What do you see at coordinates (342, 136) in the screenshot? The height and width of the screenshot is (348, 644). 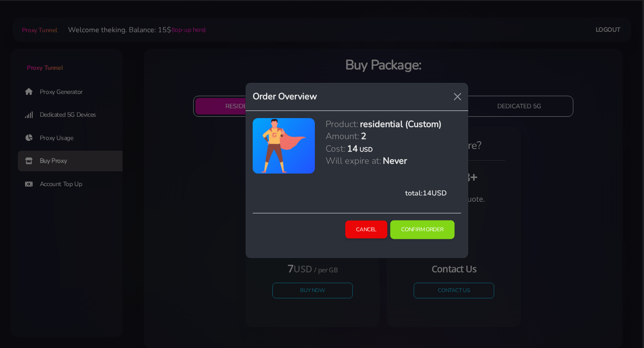 I see `h5: Amount:` at bounding box center [342, 136].